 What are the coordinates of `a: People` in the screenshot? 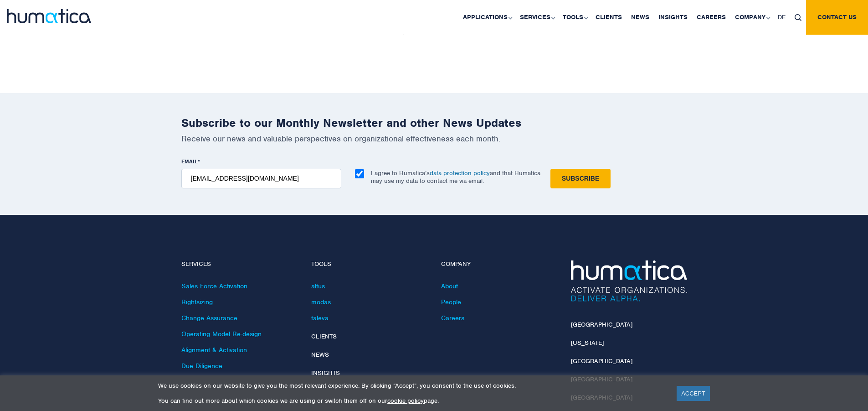 It's located at (451, 301).